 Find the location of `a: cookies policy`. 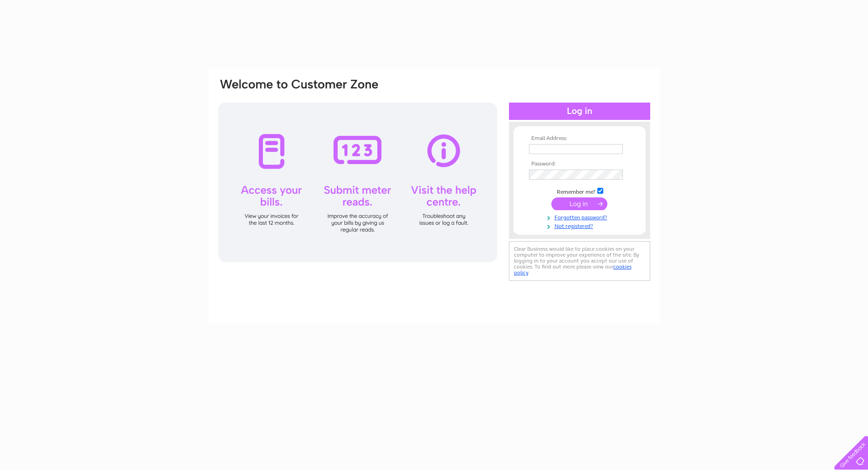

a: cookies policy is located at coordinates (573, 270).